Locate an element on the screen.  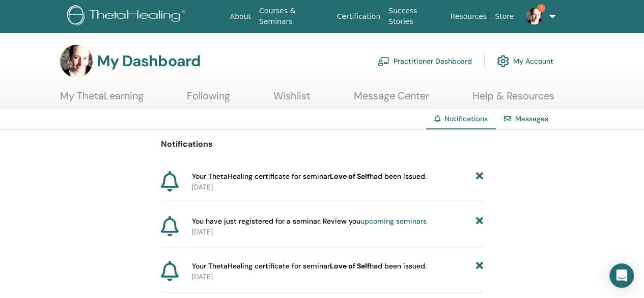
a: Message Center is located at coordinates (391, 100).